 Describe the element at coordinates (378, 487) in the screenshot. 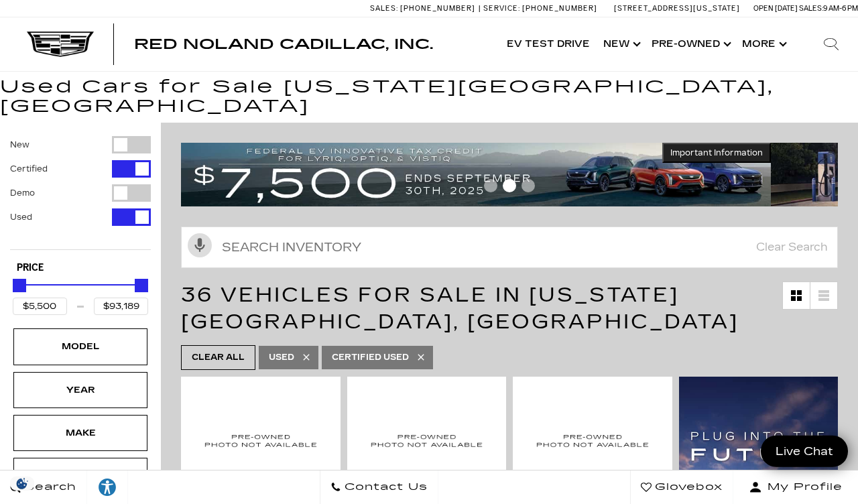

I see `a: Contact Us` at that location.